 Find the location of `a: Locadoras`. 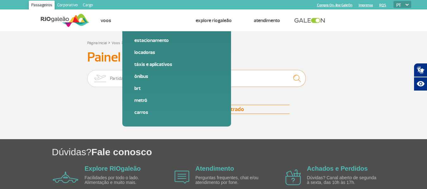

a: Locadoras is located at coordinates (177, 53).